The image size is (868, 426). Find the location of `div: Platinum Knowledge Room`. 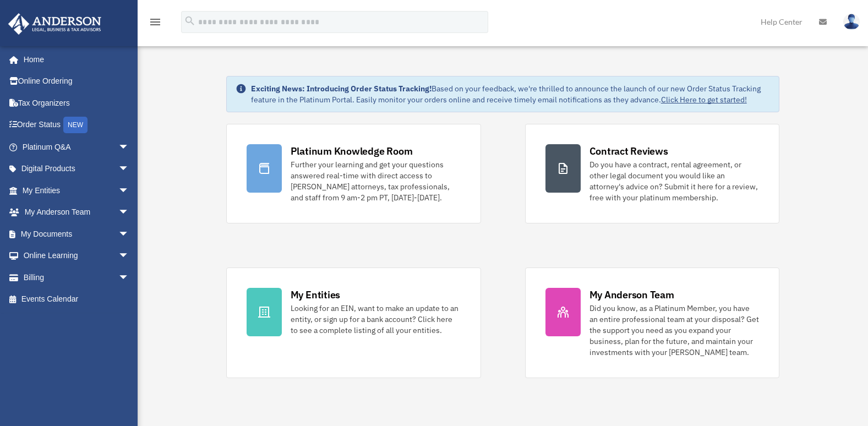

div: Platinum Knowledge Room is located at coordinates (351, 151).